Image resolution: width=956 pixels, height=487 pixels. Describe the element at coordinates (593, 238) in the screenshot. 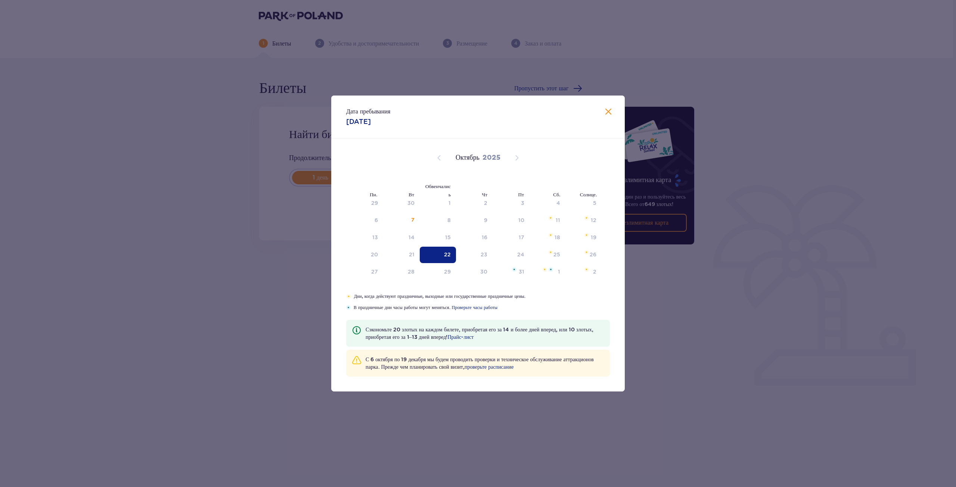

I see `font: 19` at that location.